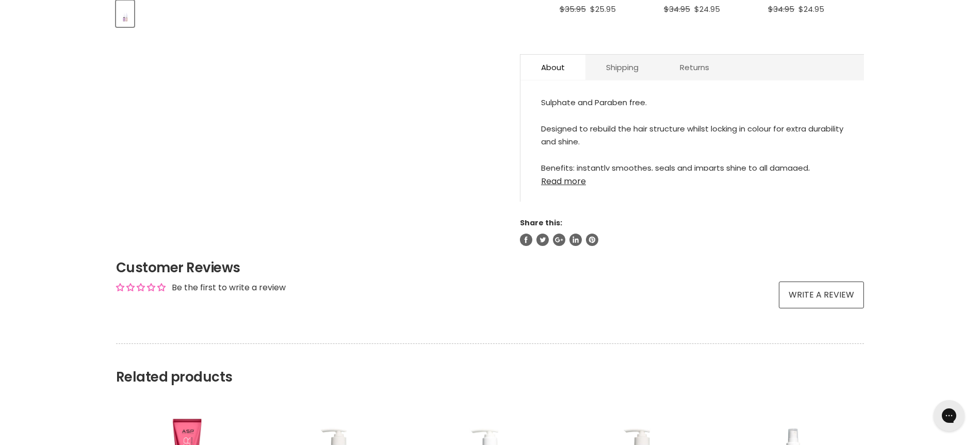 The width and height of the screenshot is (980, 445). Describe the element at coordinates (124, 14) in the screenshot. I see `button: Nak Colour Fix Normal` at that location.